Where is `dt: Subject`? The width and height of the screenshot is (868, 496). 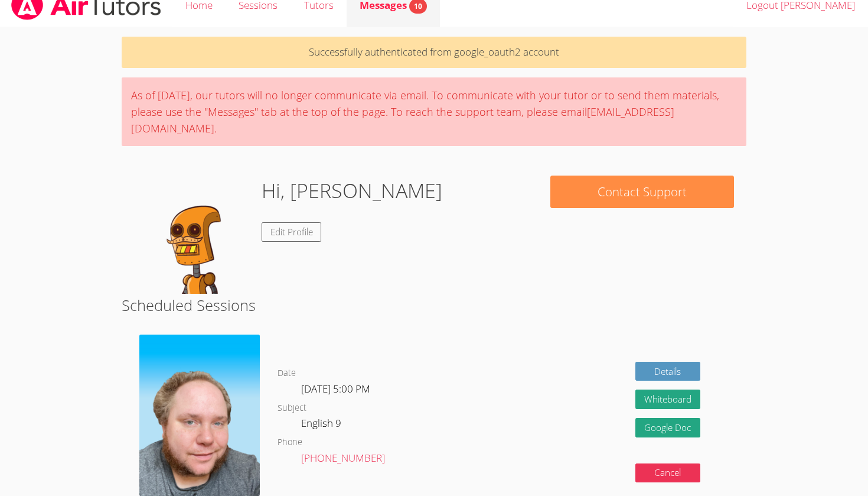
dt: Subject is located at coordinates (291, 408).